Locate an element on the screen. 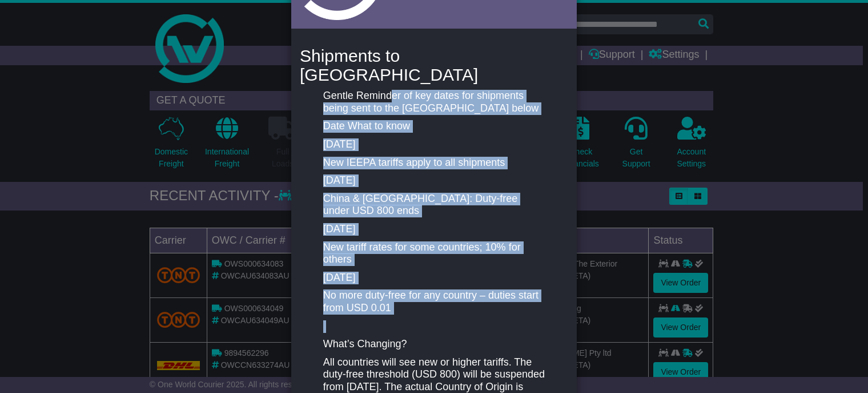 The image size is (868, 393). p: What’s Changing? is located at coordinates (434, 344).